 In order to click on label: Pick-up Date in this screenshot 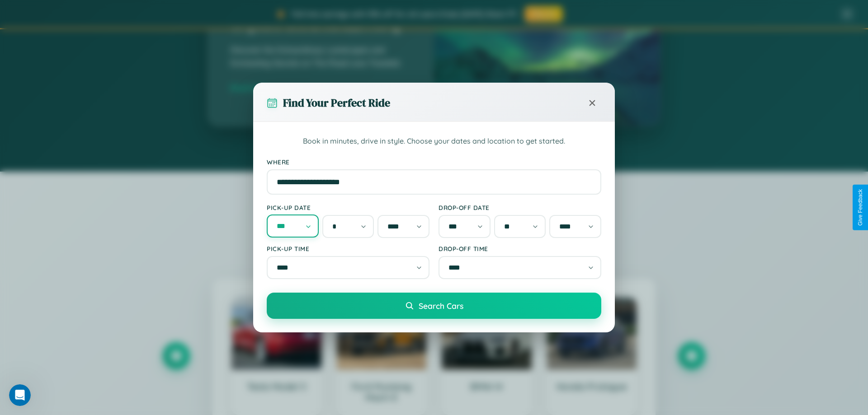, I will do `click(348, 207)`.